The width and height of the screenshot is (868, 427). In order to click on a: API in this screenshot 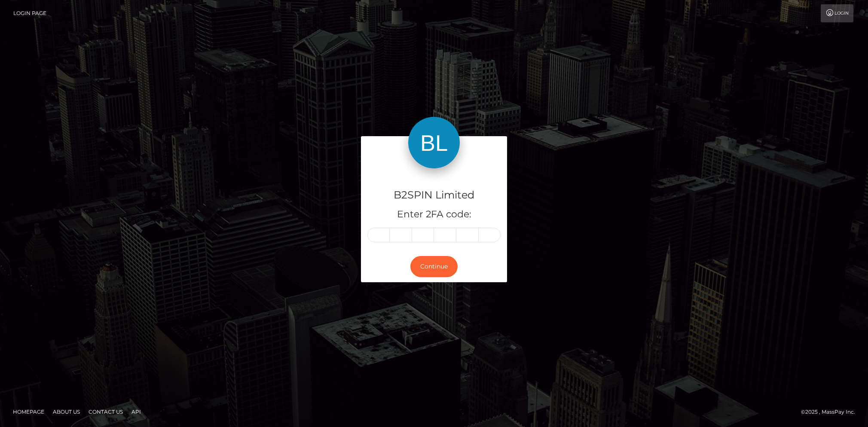, I will do `click(136, 412)`.